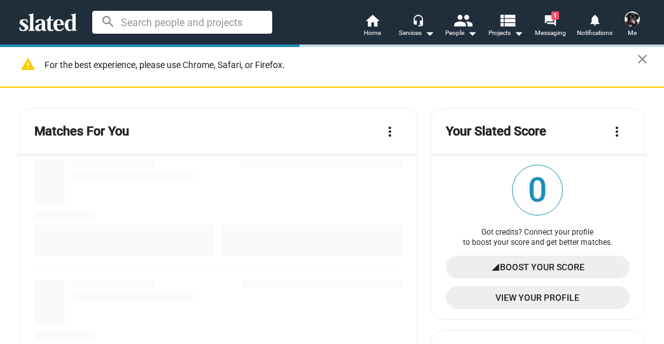 The width and height of the screenshot is (664, 344). Describe the element at coordinates (632, 25) in the screenshot. I see `button: Sharon BruneauMe` at that location.